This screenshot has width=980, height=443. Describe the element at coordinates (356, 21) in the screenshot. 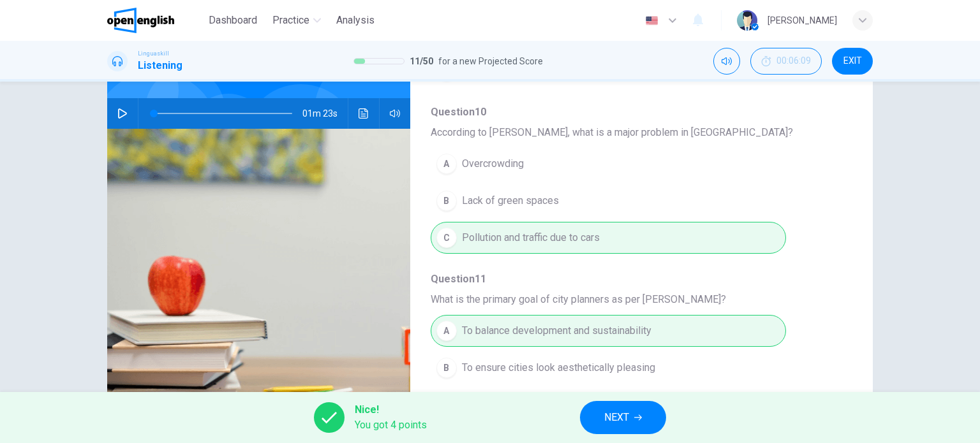

I see `span: Analysis` at that location.